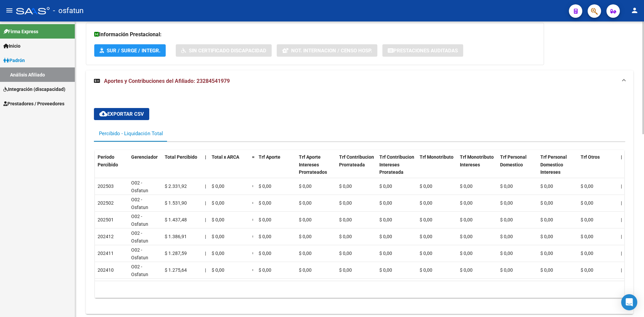 The width and height of the screenshot is (644, 317). Describe the element at coordinates (106, 186) in the screenshot. I see `span: 202503` at that location.